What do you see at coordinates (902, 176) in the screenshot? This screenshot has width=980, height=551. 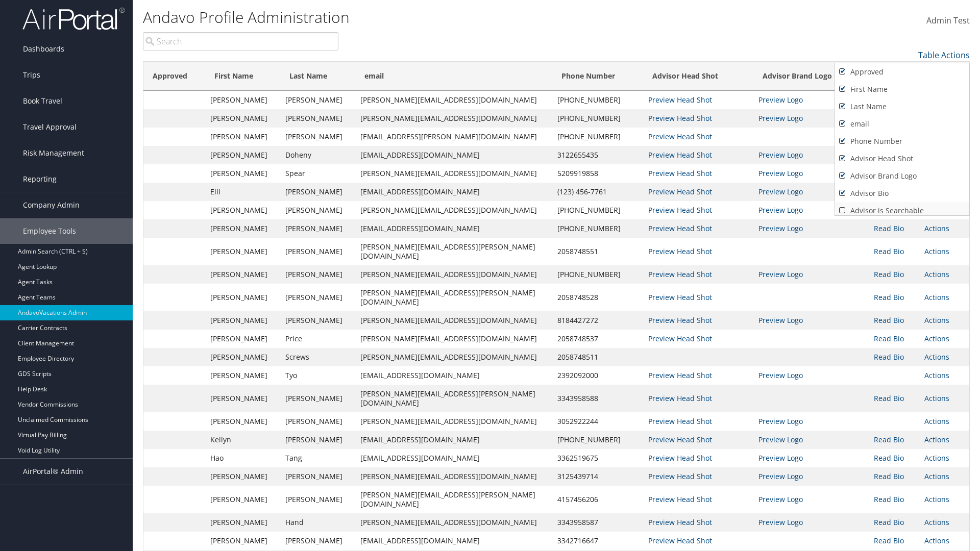 I see `a: Advisor Brand Logo` at bounding box center [902, 176].